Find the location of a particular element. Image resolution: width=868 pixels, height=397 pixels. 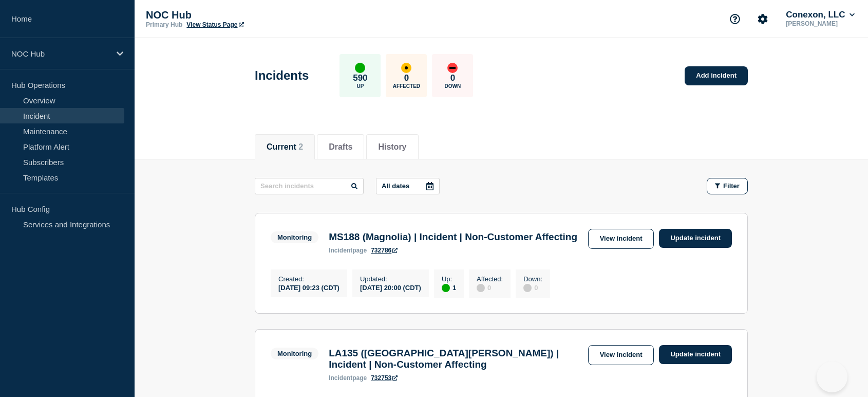

div: down is located at coordinates (452, 67).